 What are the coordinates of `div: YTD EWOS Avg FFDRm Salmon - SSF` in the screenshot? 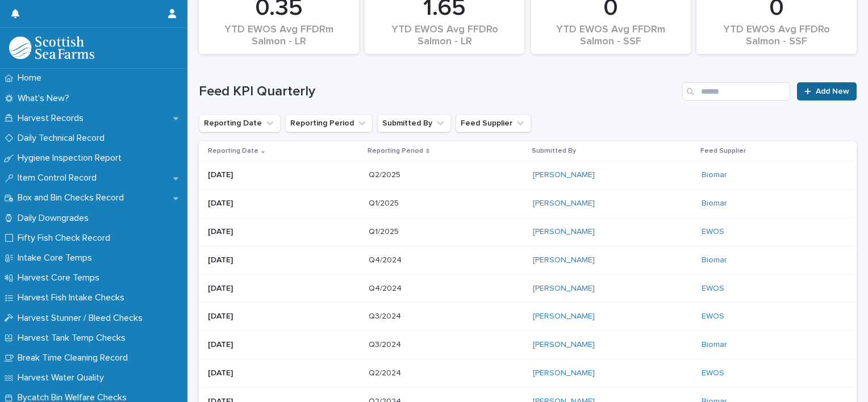 It's located at (612, 36).